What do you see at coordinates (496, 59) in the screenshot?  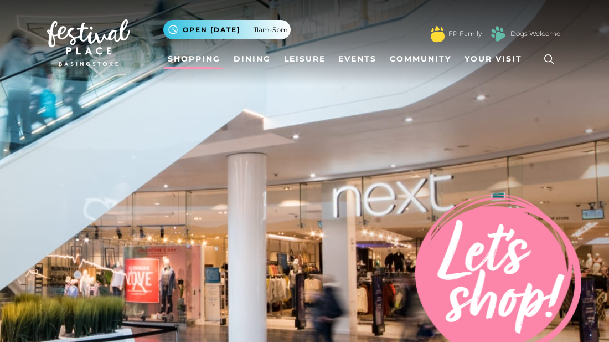 I see `a: Your Visit` at bounding box center [496, 59].